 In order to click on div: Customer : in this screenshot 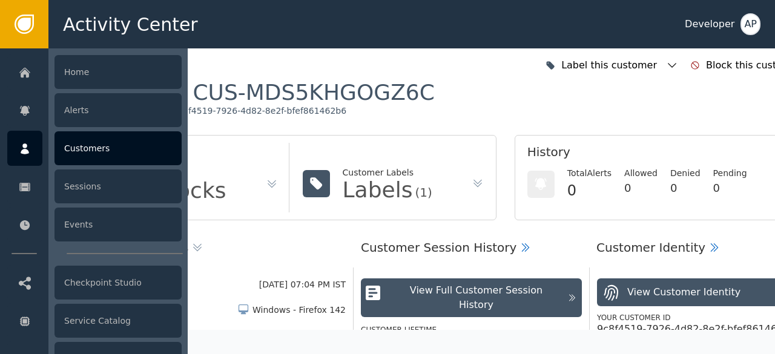, I will do `click(251, 92)`.